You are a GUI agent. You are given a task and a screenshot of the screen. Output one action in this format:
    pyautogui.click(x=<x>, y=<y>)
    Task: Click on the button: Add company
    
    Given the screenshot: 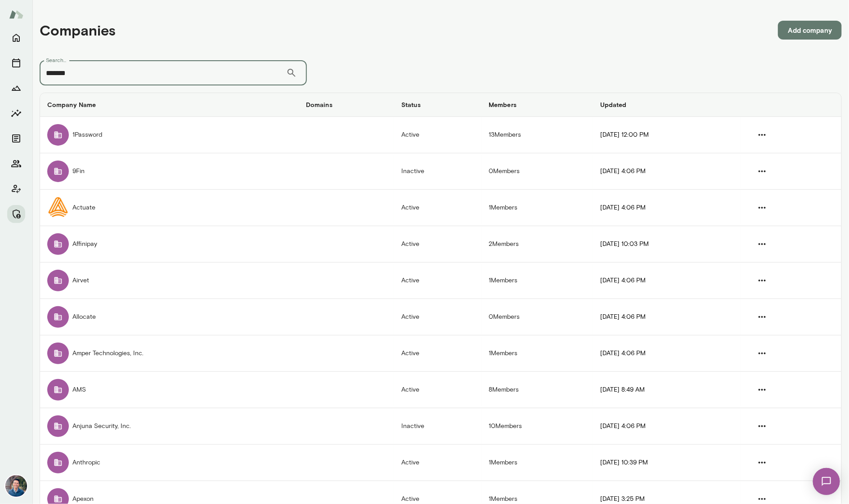 What is the action you would take?
    pyautogui.click(x=810, y=30)
    